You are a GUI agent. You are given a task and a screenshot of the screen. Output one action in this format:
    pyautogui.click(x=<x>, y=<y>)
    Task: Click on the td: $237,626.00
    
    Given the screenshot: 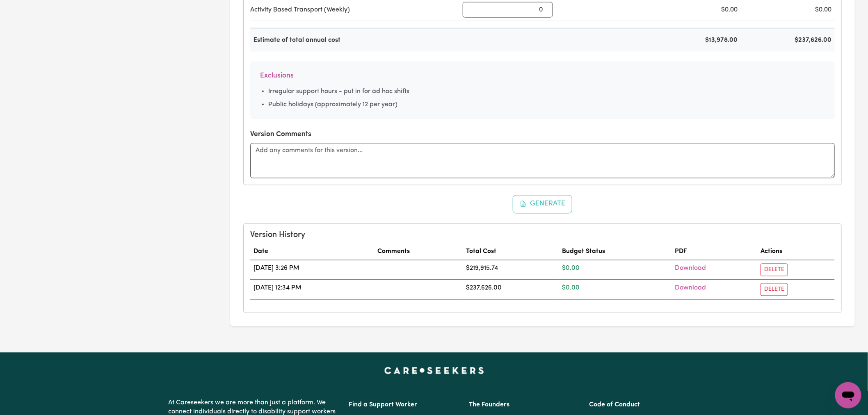 What is the action you would take?
    pyautogui.click(x=511, y=289)
    